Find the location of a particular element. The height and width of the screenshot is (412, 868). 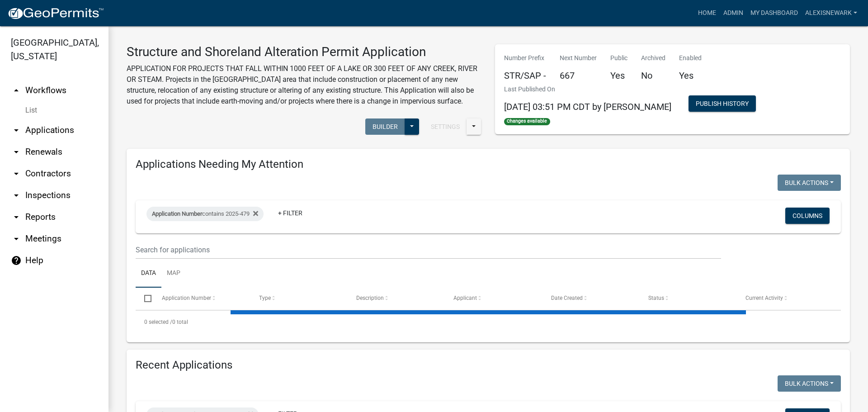

h3: Structure and Shoreland Alteration Permit Application is located at coordinates (304, 52).